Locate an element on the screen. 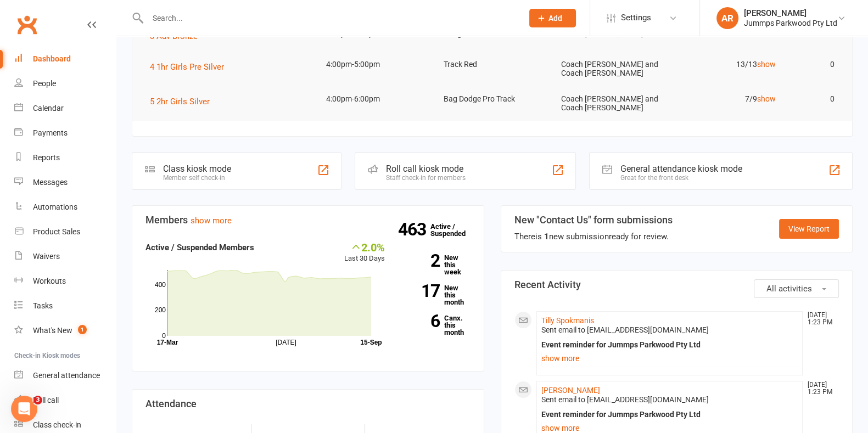  div: There is new submission ready for review. is located at coordinates (593, 236).